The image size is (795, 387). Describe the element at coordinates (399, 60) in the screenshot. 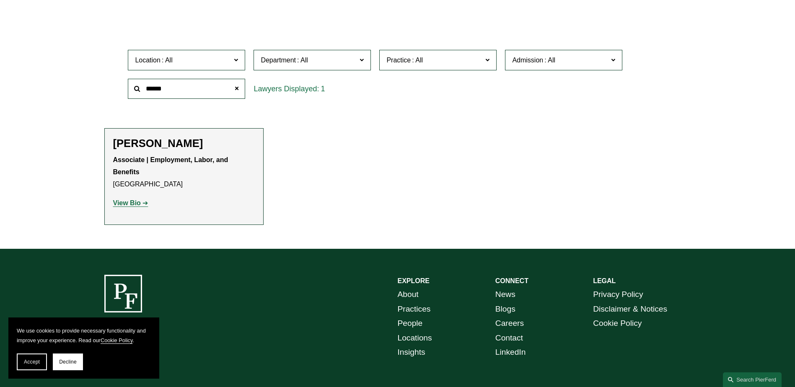

I see `span: Practice` at that location.